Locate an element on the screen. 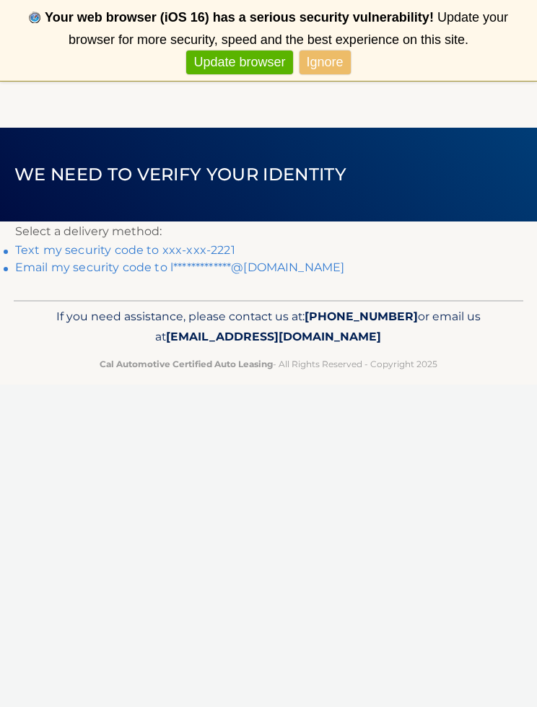  p: Select a delivery method: is located at coordinates (268, 232).